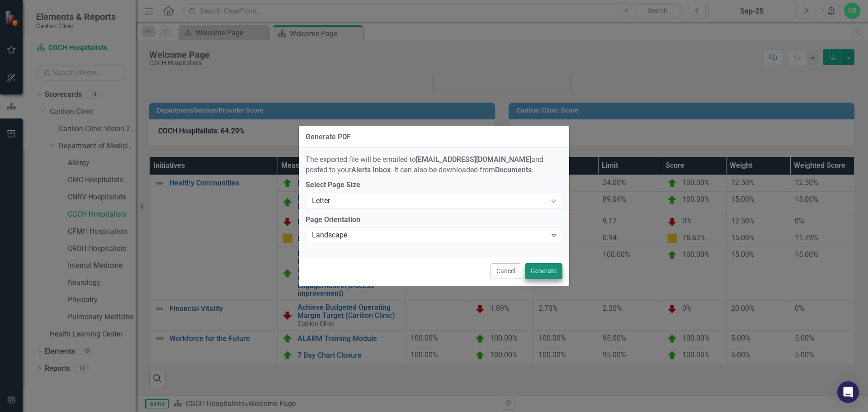 The image size is (868, 412). I want to click on button: Cancel, so click(506, 271).